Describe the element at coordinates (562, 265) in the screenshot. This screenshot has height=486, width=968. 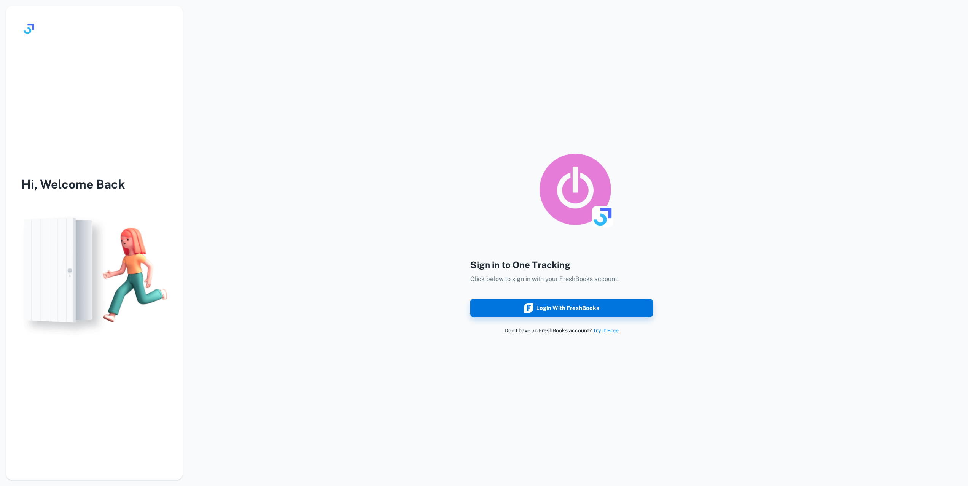
I see `h4: Sign in to One Tracking` at that location.